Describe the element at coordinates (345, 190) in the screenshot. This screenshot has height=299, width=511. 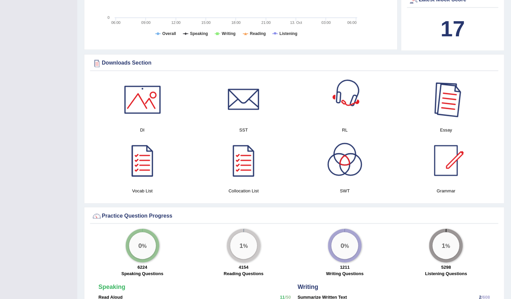
I see `h4: SWT` at that location.